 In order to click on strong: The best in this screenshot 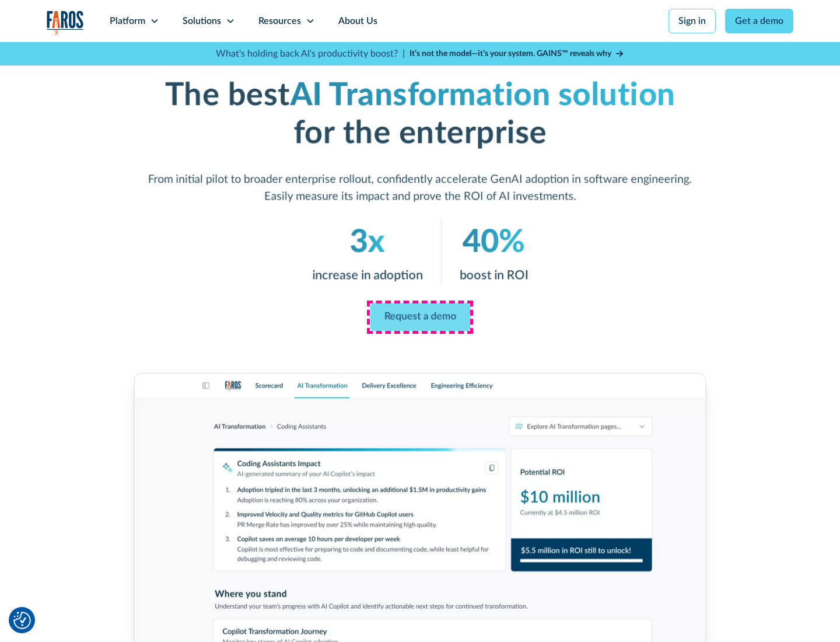, I will do `click(227, 95)`.